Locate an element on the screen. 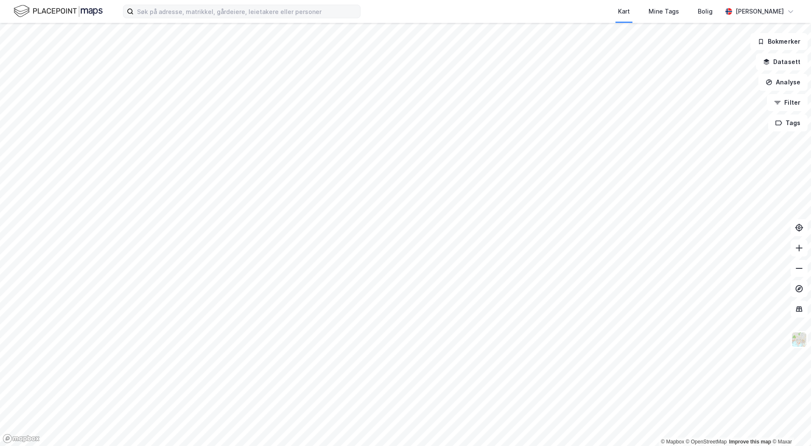 The height and width of the screenshot is (446, 811). a: OpenStreetMap is located at coordinates (706, 442).